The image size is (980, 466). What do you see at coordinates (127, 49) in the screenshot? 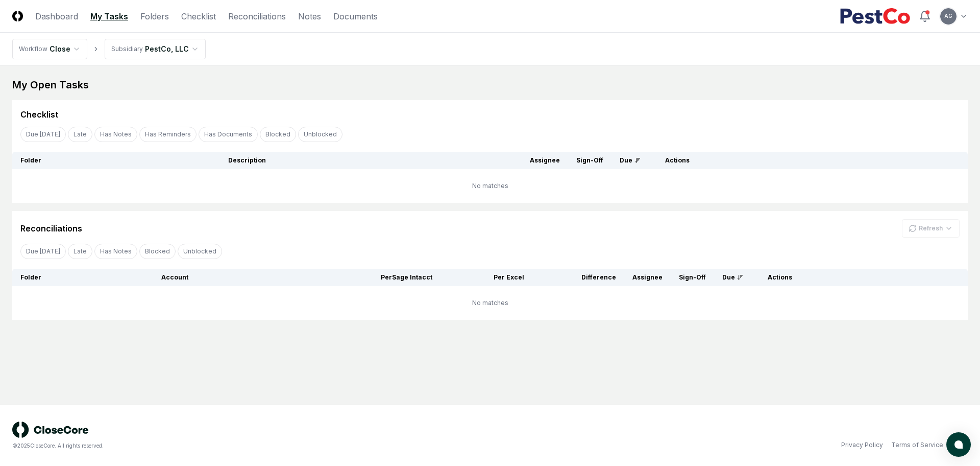
I see `div: Subsidiary` at bounding box center [127, 49].